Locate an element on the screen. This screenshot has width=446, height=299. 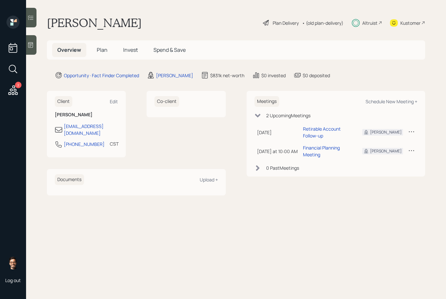
div: • (old plan-delivery) is located at coordinates (323, 23).